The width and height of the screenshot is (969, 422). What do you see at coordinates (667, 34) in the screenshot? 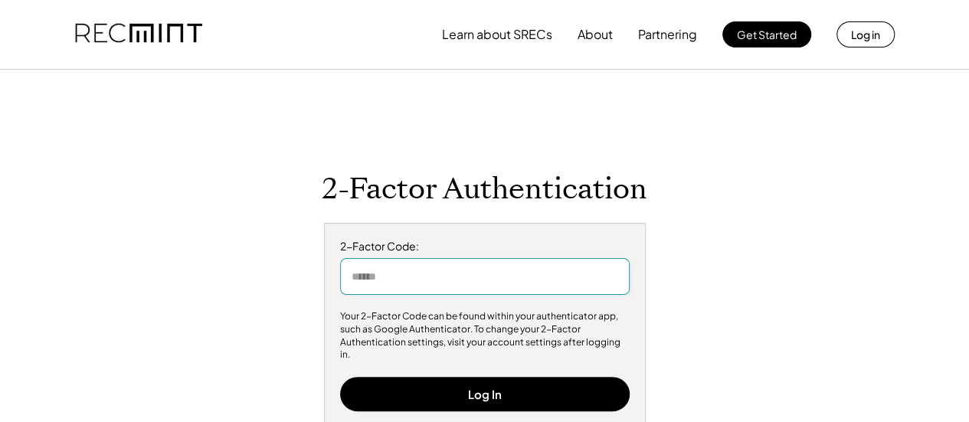
I see `button: Partnering` at bounding box center [667, 34].